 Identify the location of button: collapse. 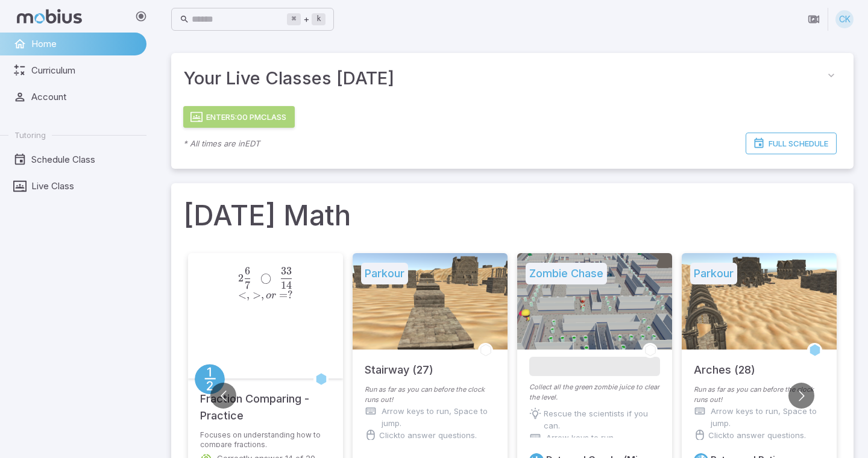
(831, 75).